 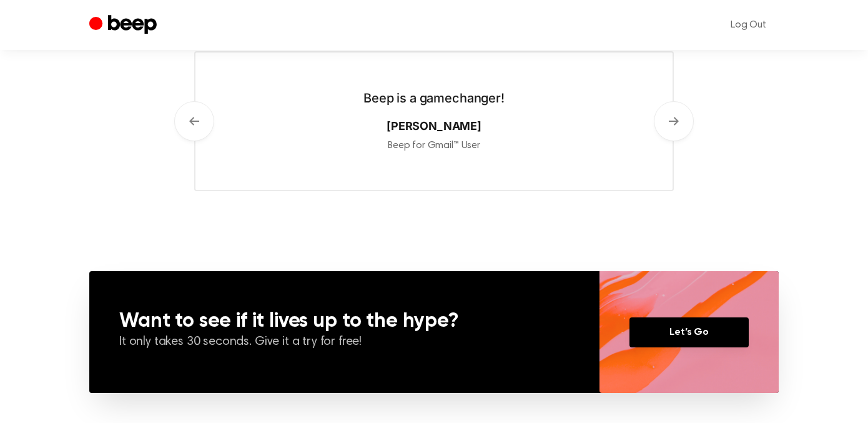 What do you see at coordinates (124, 25) in the screenshot?
I see `a: Beep` at bounding box center [124, 25].